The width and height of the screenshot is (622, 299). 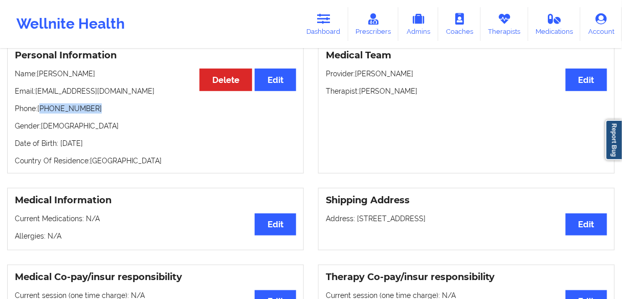 What do you see at coordinates (156, 236) in the screenshot?
I see `p: Allergies: N/A` at bounding box center [156, 236].